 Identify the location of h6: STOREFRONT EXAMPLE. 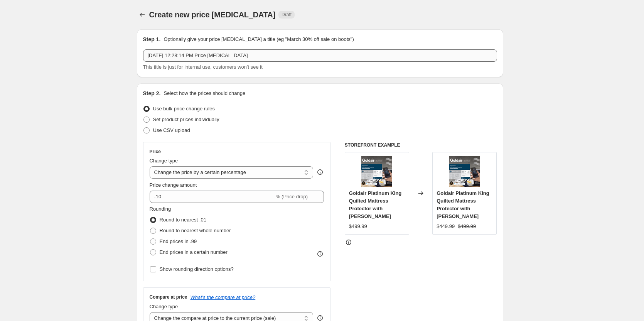
(421, 145).